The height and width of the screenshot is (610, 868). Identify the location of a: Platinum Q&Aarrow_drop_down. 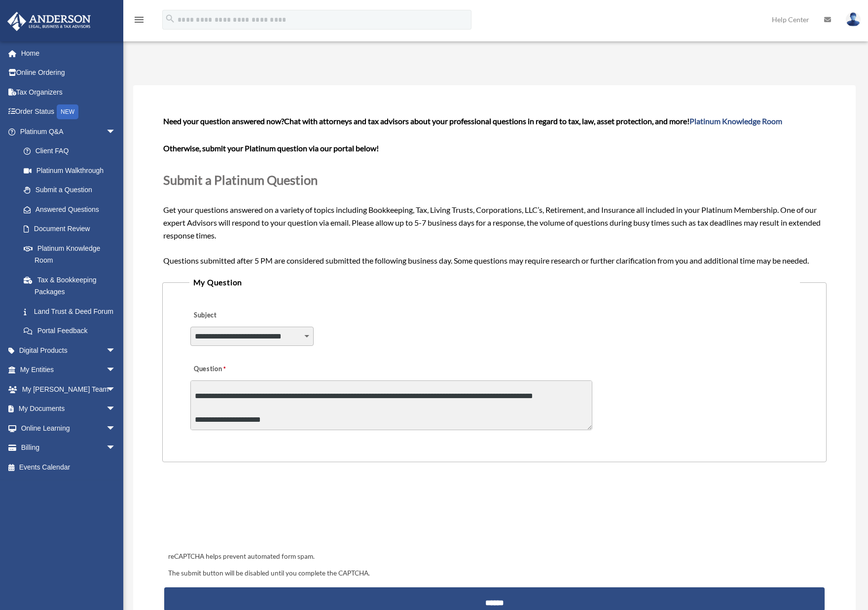
(69, 132).